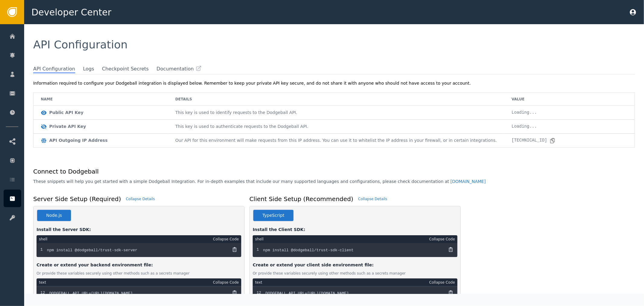 This screenshot has height=306, width=644. What do you see at coordinates (71, 12) in the screenshot?
I see `span: Developer Center` at bounding box center [71, 12].